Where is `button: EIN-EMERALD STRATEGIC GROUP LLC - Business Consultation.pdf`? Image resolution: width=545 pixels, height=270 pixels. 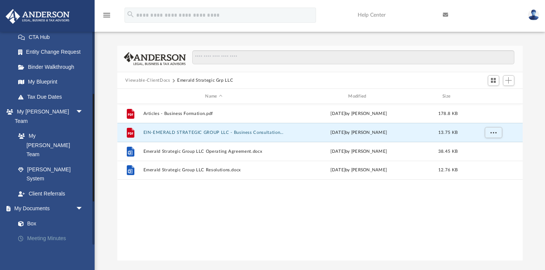 button: EIN-EMERALD STRATEGIC GROUP LLC - Business Consultation.pdf is located at coordinates (214, 133).